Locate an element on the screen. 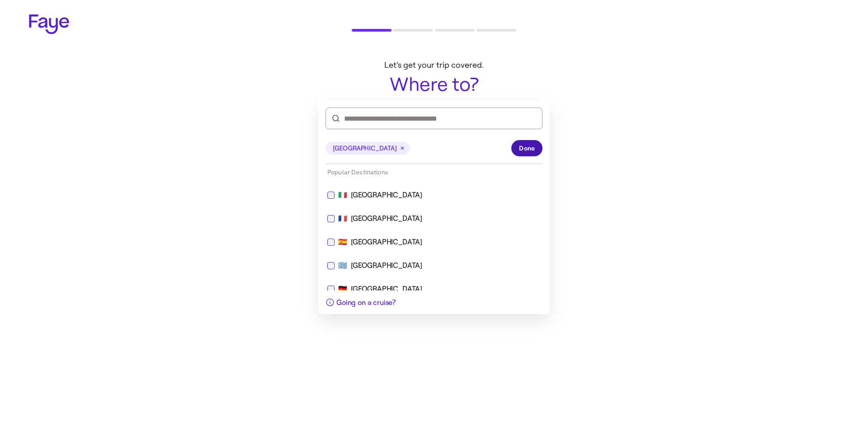 Image resolution: width=868 pixels, height=422 pixels. span: Going on a cruise? is located at coordinates (366, 303).